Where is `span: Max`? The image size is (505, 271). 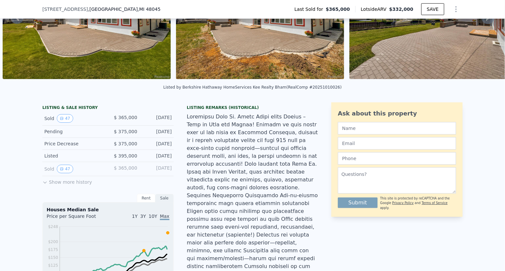 span: Max is located at coordinates (164, 217).